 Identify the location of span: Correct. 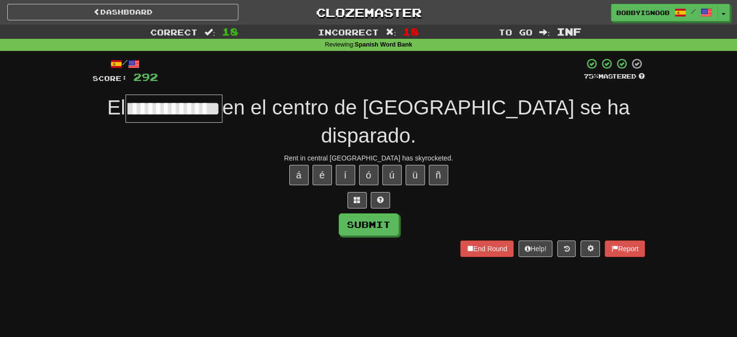
(174, 32).